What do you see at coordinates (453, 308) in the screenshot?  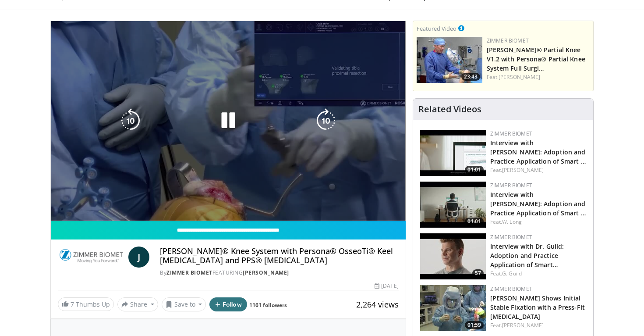 I see `img: 6bc46ad6-b634-4876-a934-24d4e08d5fac.150x105_q85_crop-smart_upscale.jpg` at bounding box center [453, 308].